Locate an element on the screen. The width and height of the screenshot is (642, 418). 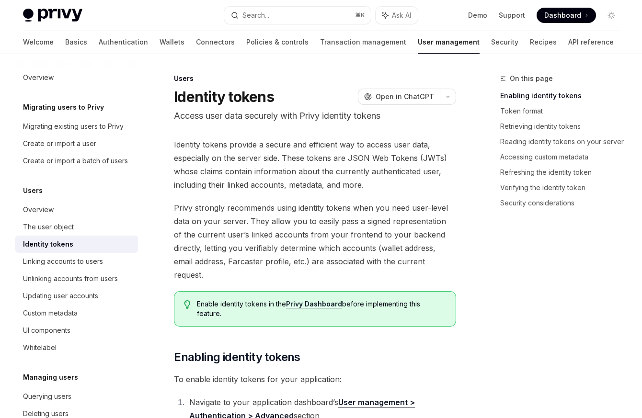
div: Whitelabel is located at coordinates (40, 348).